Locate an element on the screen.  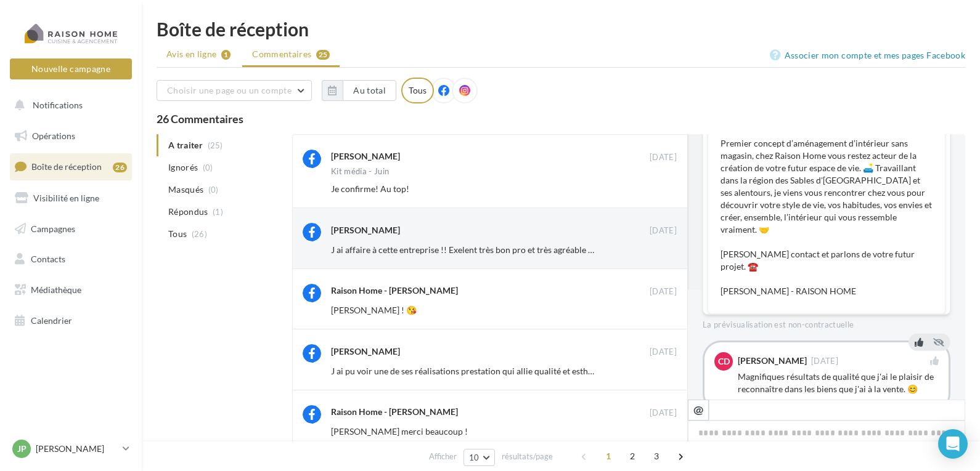
div: La prévisualisation est non-contractuelle is located at coordinates (827, 323).